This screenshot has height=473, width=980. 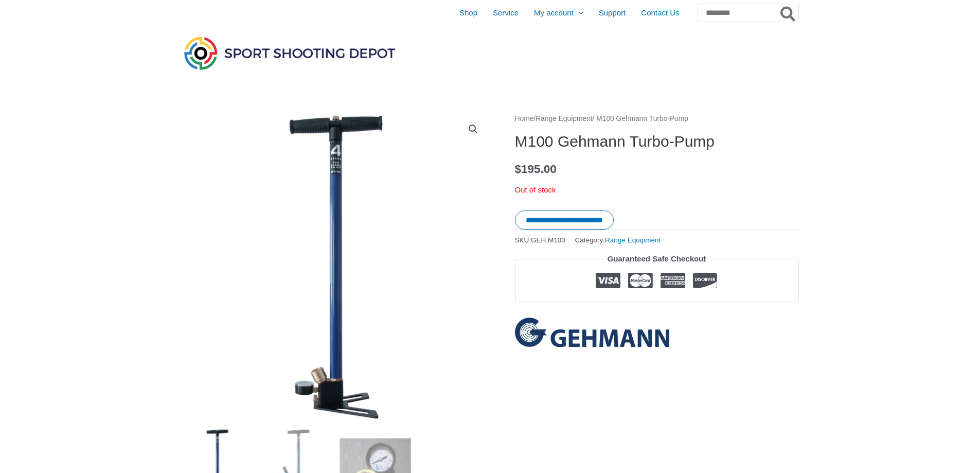 I want to click on a: View full-screen image gallery, so click(x=473, y=129).